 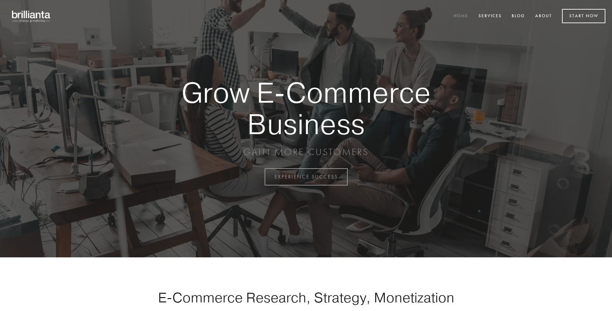 What do you see at coordinates (461, 16) in the screenshot?
I see `a: Home` at bounding box center [461, 16].